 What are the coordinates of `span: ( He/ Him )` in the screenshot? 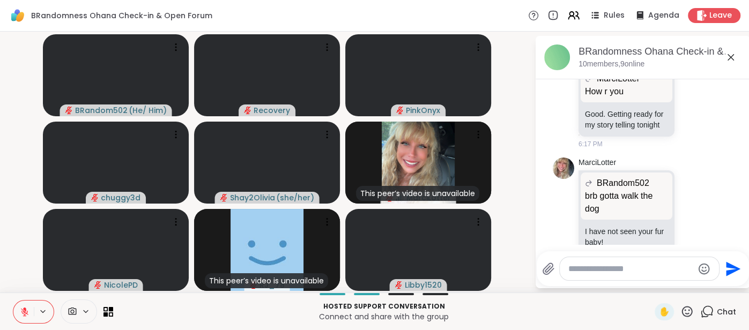 It's located at (148, 111).